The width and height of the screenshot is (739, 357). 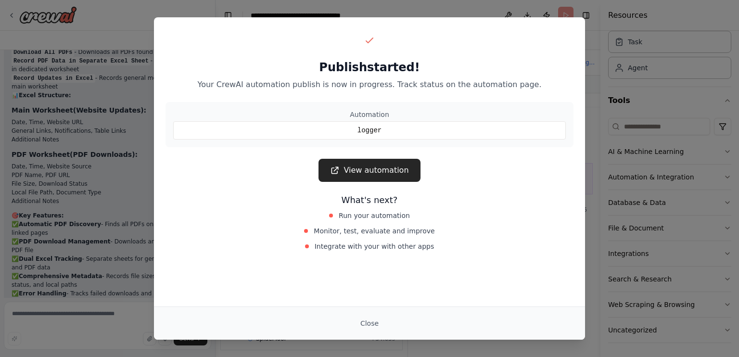 What do you see at coordinates (370, 200) in the screenshot?
I see `h3: What's next?` at bounding box center [370, 200].